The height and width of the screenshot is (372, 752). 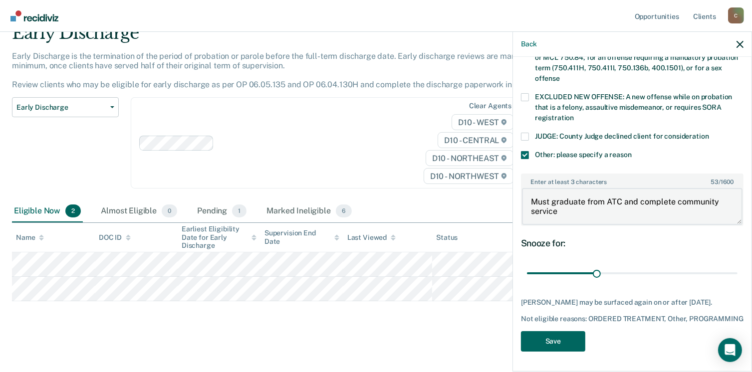 What do you see at coordinates (622, 136) in the screenshot?
I see `span: JUDGE: County Judge declined client for consideration` at bounding box center [622, 136].